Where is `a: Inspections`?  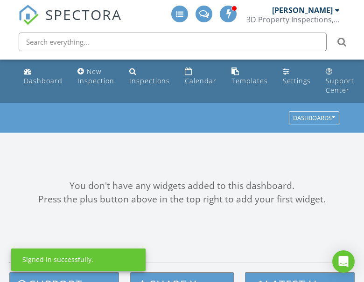
a: Inspections is located at coordinates (149, 76).